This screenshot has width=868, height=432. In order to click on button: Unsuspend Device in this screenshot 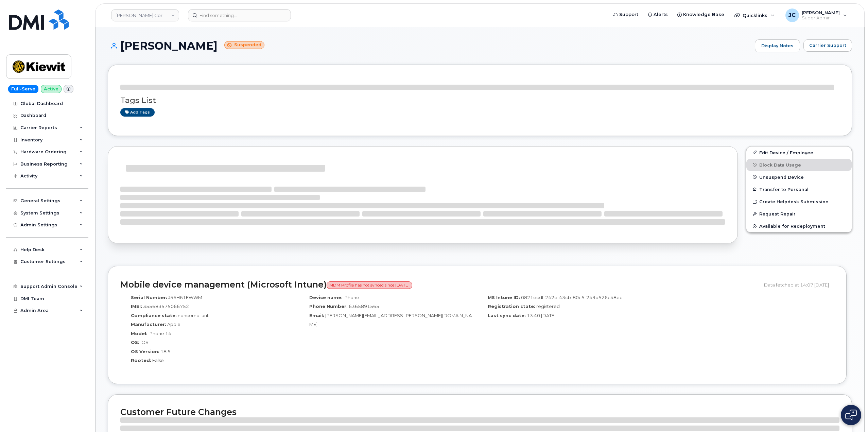, I will do `click(799, 177)`.